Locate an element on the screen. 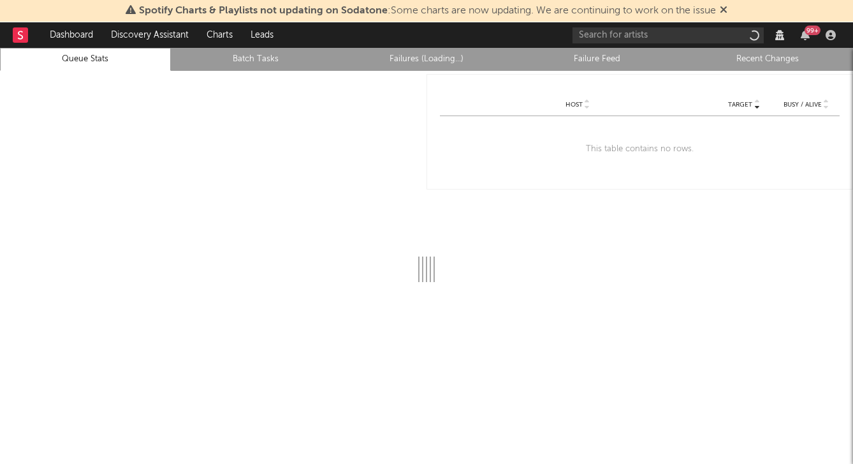 The width and height of the screenshot is (853, 464). a: Batch Tasks is located at coordinates (256, 59).